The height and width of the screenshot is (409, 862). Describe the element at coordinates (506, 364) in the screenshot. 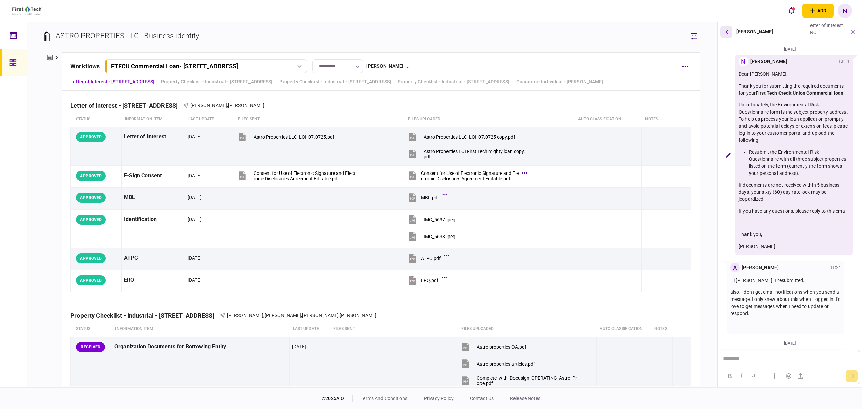

I see `div: Astro properties articles.pdf` at that location.